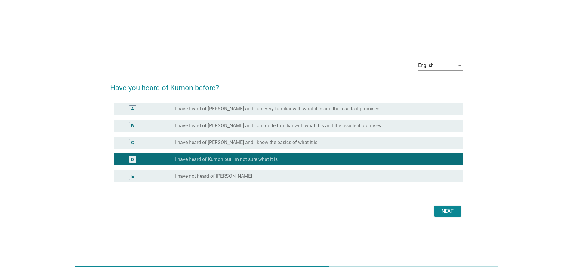  I want to click on div: A, so click(132, 109).